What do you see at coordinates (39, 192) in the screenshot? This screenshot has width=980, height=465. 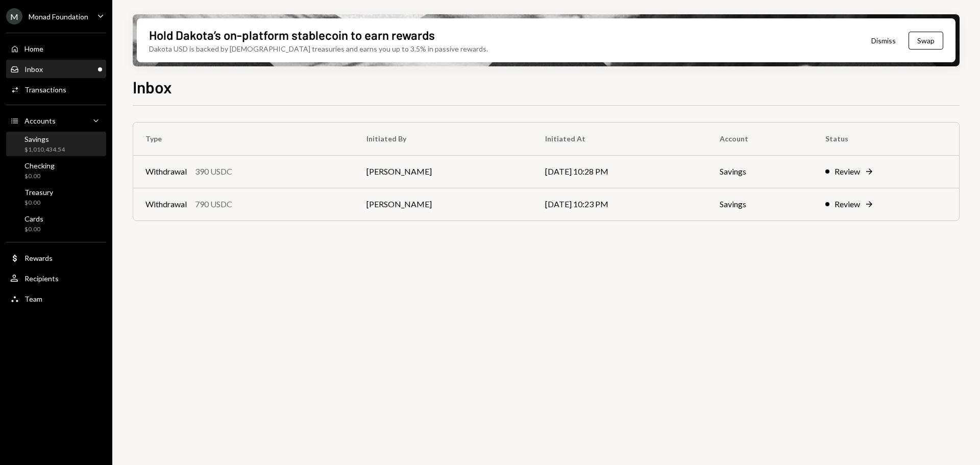 I see `div: Treasury` at bounding box center [39, 192].